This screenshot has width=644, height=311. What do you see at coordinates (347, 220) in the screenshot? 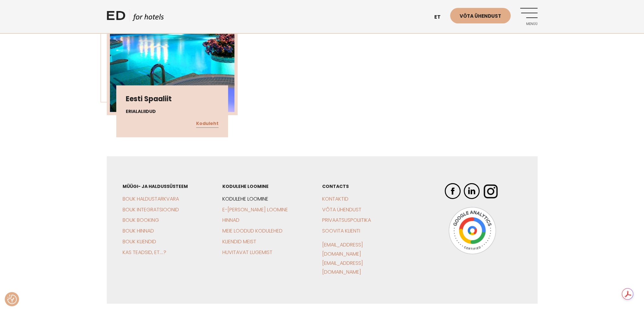
I see `a: Privaatsuspoliitika` at bounding box center [347, 220].